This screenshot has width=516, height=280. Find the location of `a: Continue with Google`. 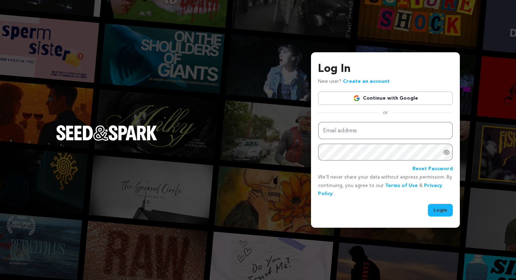

a: Continue with Google is located at coordinates (385, 98).